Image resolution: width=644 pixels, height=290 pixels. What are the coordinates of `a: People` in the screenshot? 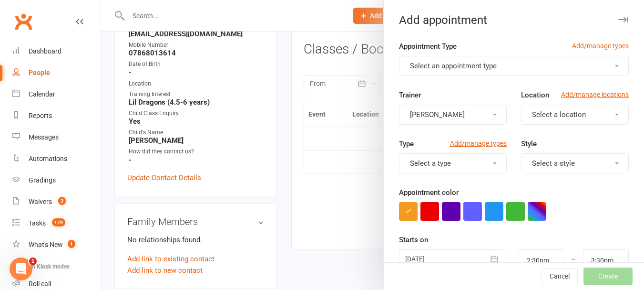 It's located at (56, 72).